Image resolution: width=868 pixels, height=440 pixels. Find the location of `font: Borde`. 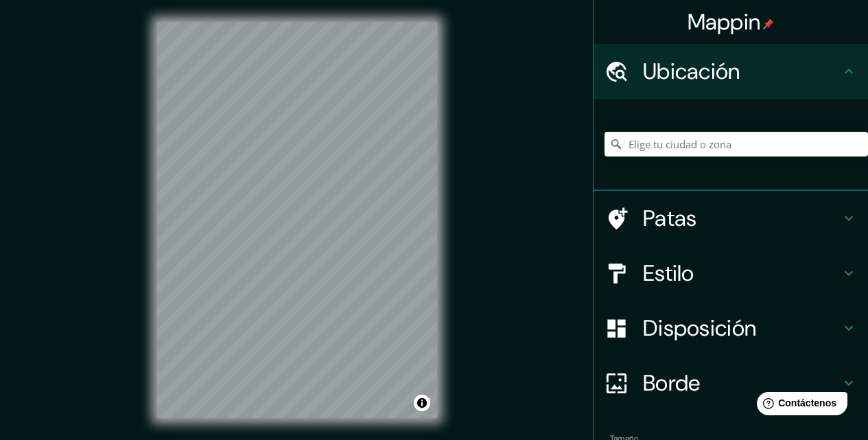

font: Borde is located at coordinates (672, 383).